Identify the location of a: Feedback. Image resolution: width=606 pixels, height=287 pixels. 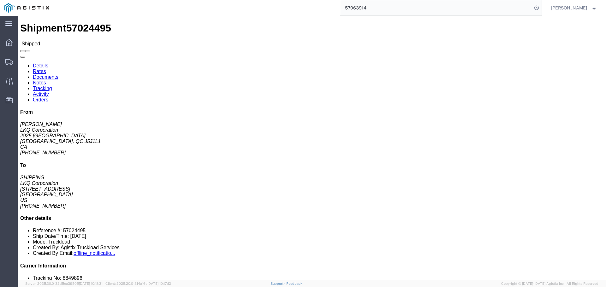
(294, 284).